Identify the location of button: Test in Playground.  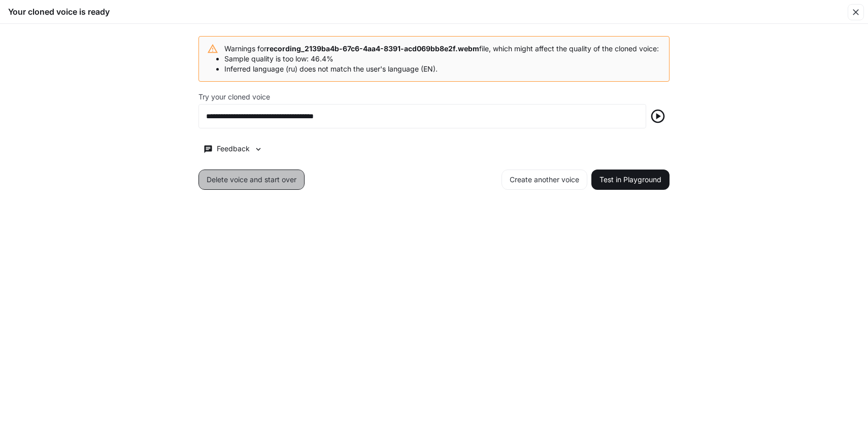
(630, 180).